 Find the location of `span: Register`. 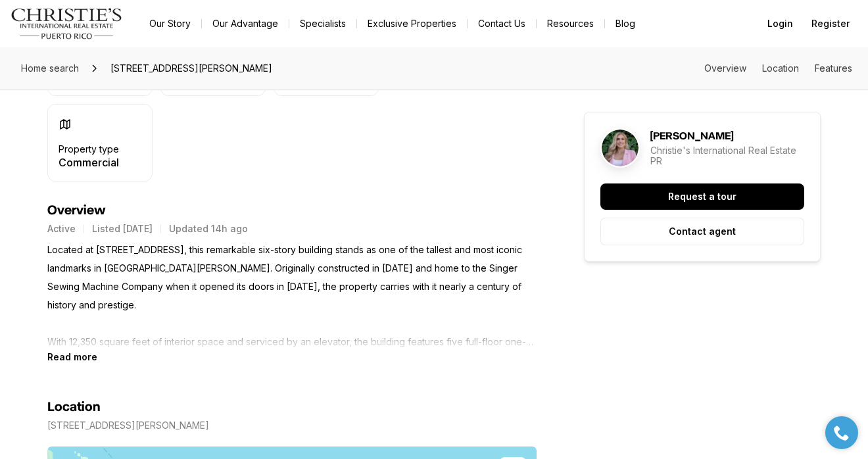

span: Register is located at coordinates (830, 23).